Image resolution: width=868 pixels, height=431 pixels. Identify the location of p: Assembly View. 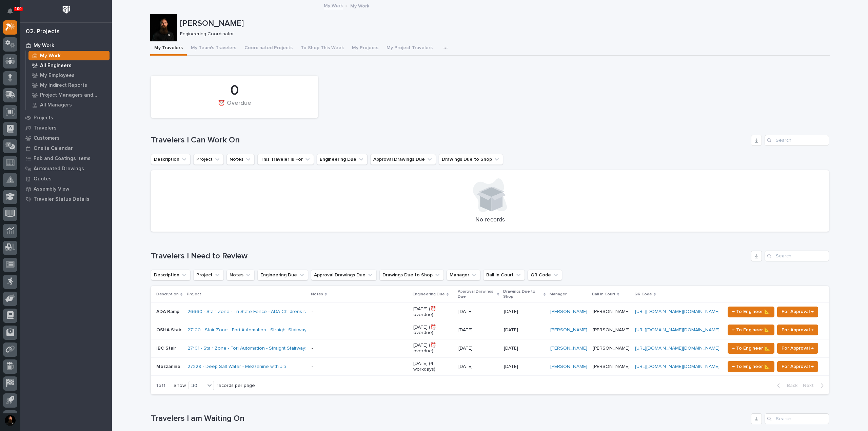
(51, 190).